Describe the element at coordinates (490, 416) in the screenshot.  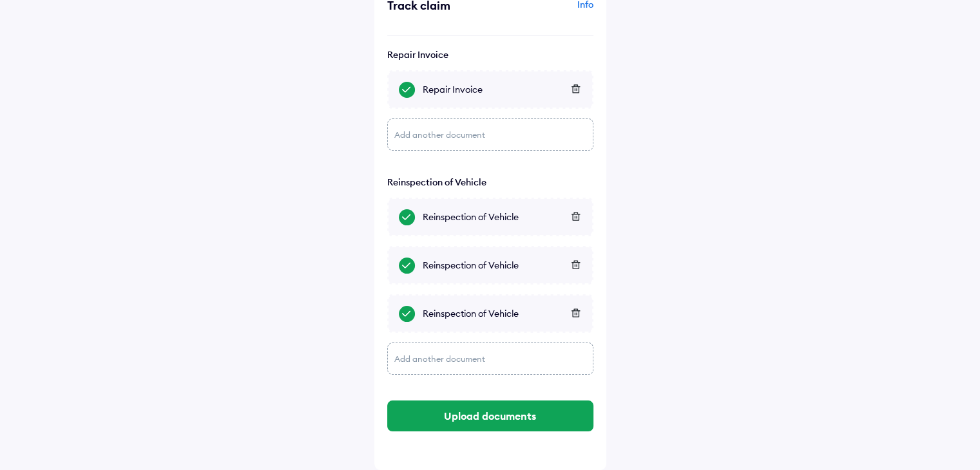
I see `button: Upload documents` at that location.